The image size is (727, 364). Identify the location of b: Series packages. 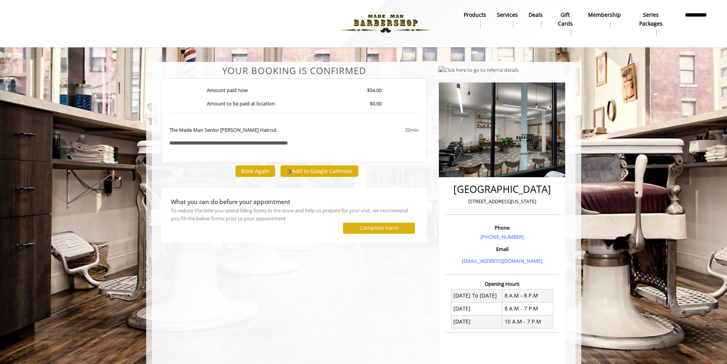
(651, 19).